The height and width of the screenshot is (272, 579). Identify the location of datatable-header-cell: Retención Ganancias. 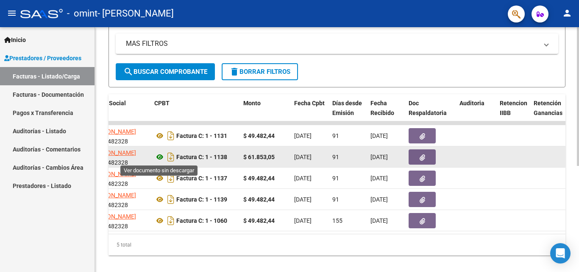
(547, 113).